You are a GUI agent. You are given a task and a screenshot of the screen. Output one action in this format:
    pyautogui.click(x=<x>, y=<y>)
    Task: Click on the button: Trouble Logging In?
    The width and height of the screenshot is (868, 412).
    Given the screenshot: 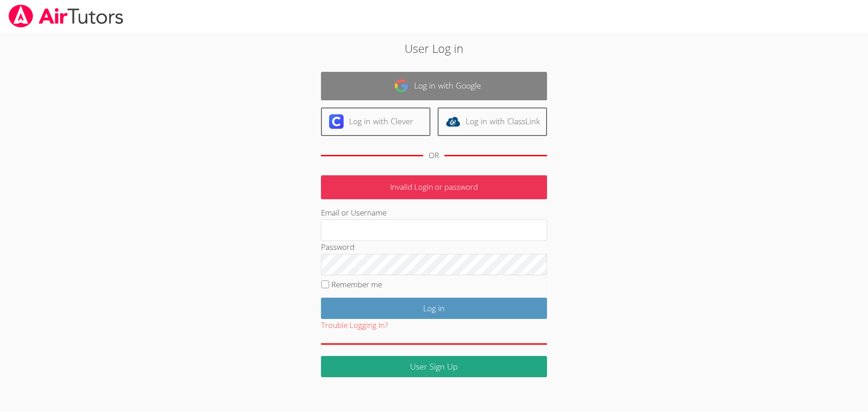 What is the action you would take?
    pyautogui.click(x=355, y=325)
    